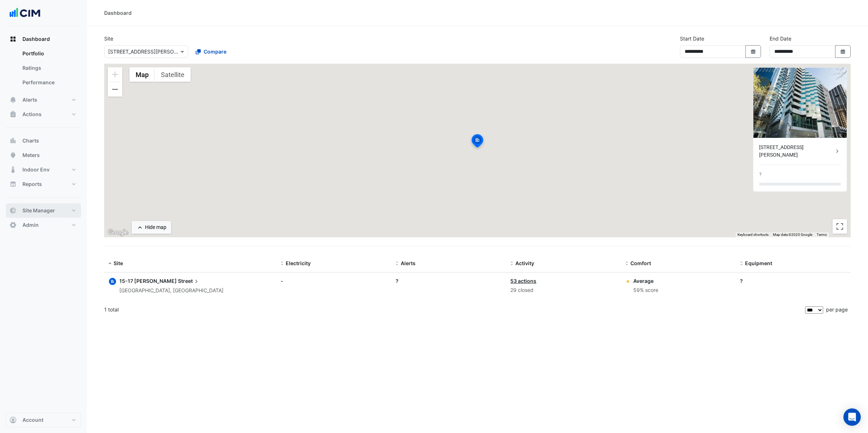 The image size is (868, 433). I want to click on span: Account, so click(33, 420).